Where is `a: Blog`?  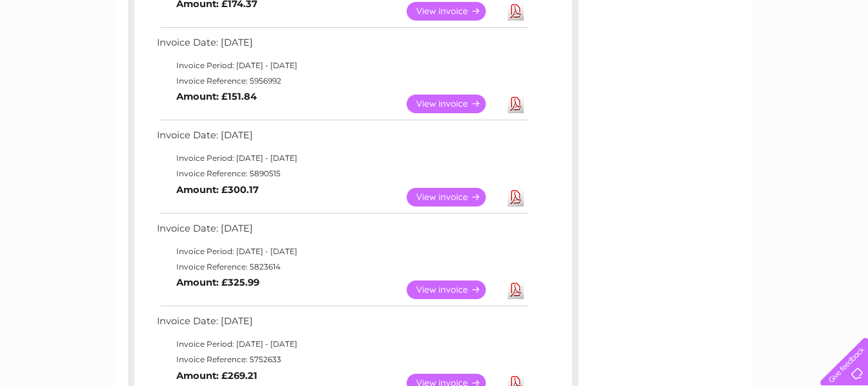 a: Blog is located at coordinates (765, 59).